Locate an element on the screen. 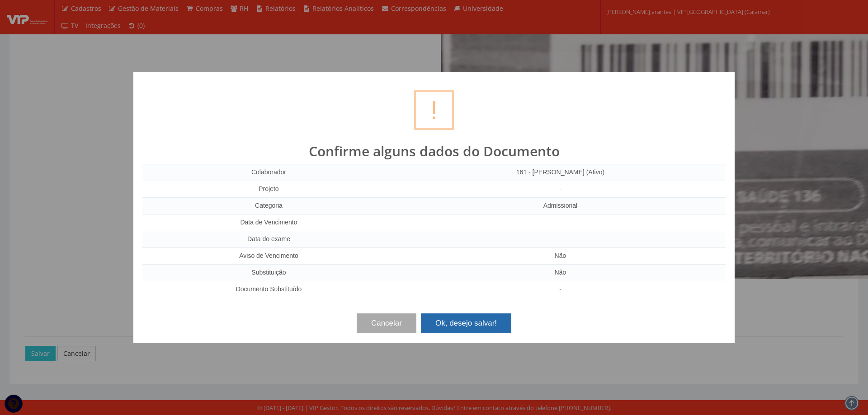  td: Documento Substituído is located at coordinates (269, 289).